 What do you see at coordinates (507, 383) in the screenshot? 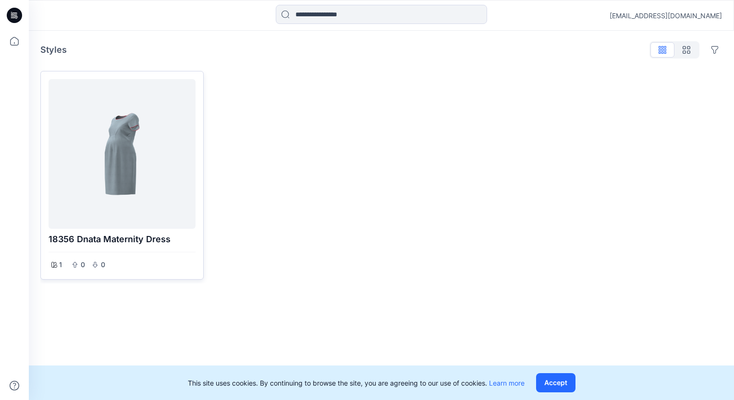
I see `a: Learn more` at bounding box center [507, 383].